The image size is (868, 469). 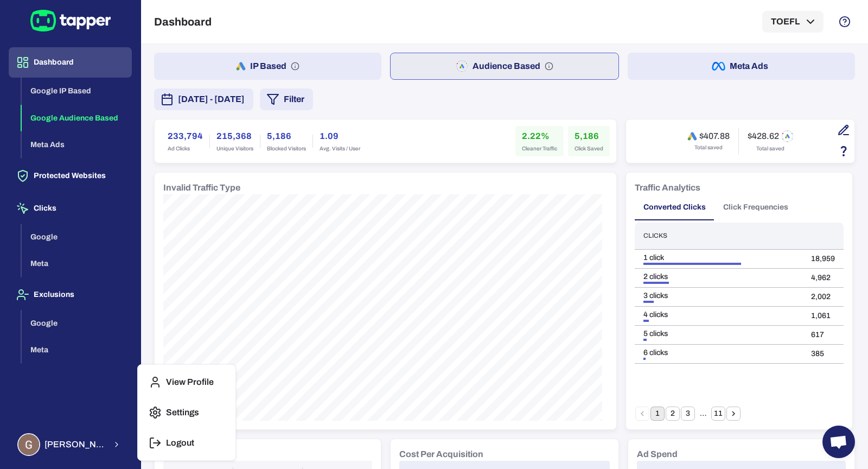 I want to click on p: View Profile, so click(x=190, y=382).